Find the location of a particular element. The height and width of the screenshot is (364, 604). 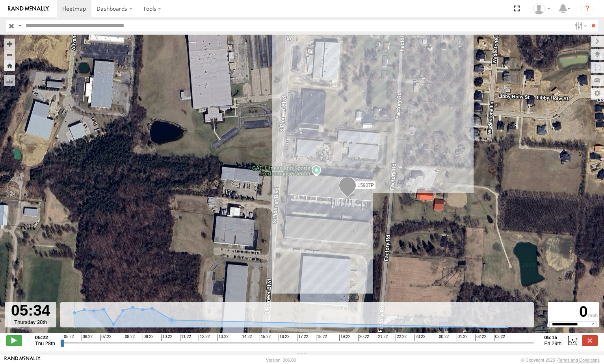

div: Version: 306.00 is located at coordinates (281, 361).